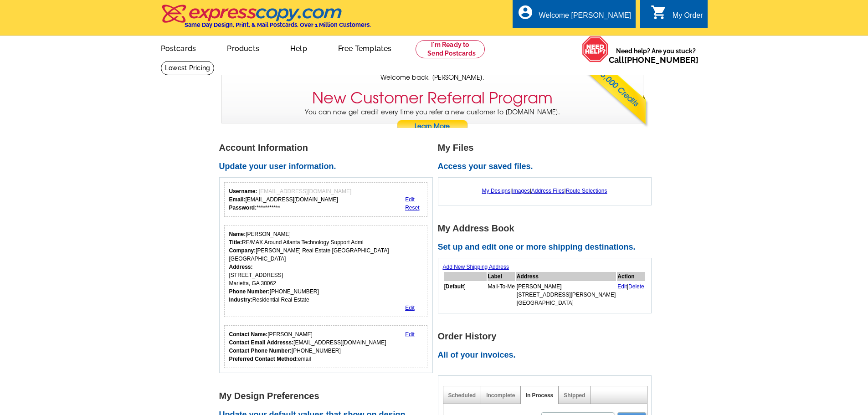 Image resolution: width=868 pixels, height=415 pixels. Describe the element at coordinates (520, 191) in the screenshot. I see `a: Images` at that location.